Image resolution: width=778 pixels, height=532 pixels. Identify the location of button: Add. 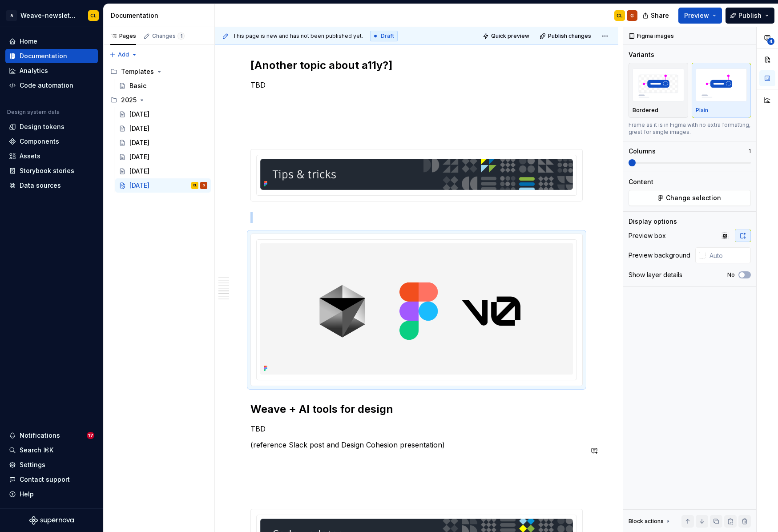
(123, 55).